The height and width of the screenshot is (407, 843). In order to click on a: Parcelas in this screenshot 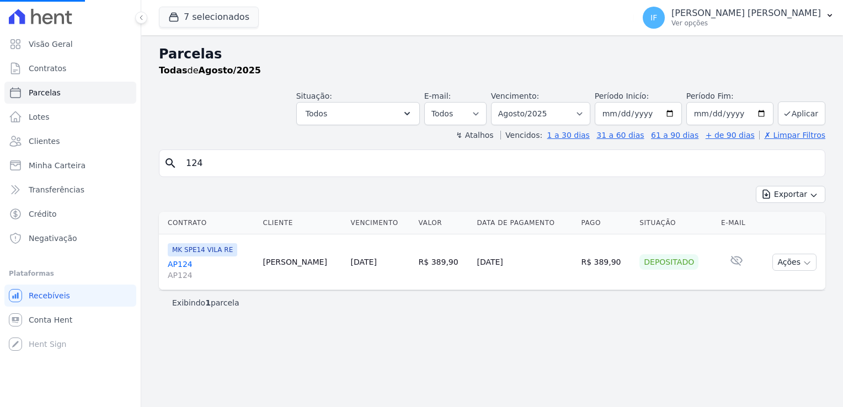, I will do `click(70, 93)`.